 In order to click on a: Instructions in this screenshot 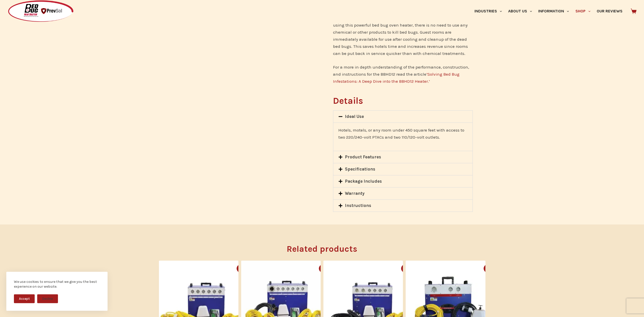, I will do `click(358, 205)`.